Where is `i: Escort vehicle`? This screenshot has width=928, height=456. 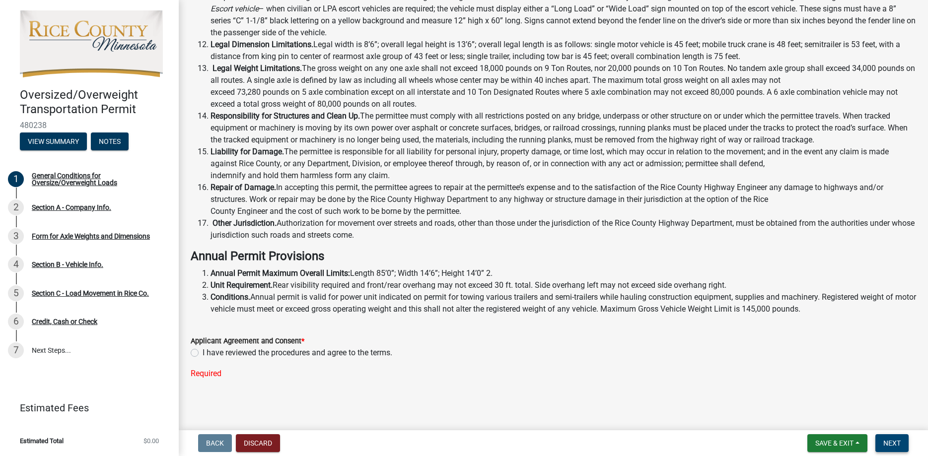
i: Escort vehicle is located at coordinates (234, 8).